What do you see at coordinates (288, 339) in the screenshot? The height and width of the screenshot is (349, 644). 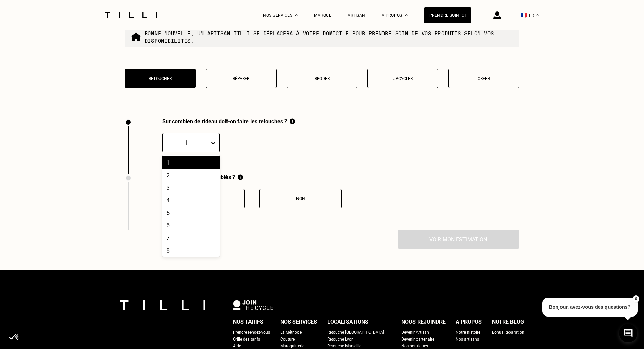 I see `div: Couture` at bounding box center [288, 339].